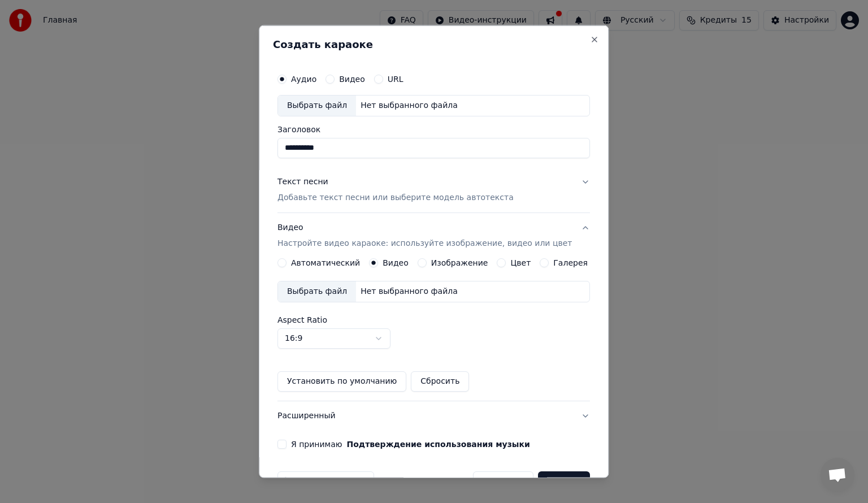  Describe the element at coordinates (434, 235) in the screenshot. I see `button: ВидеоНастройте видео караоке: используйте изображение, видео или цвет` at that location.